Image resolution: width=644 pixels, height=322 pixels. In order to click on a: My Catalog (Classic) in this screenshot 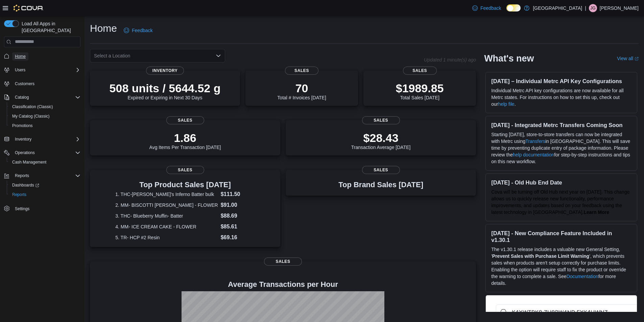, I will do `click(31, 116)`.